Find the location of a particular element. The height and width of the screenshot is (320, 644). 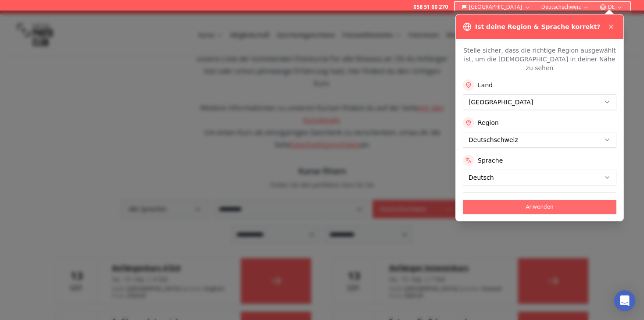

label: Land is located at coordinates (485, 85).